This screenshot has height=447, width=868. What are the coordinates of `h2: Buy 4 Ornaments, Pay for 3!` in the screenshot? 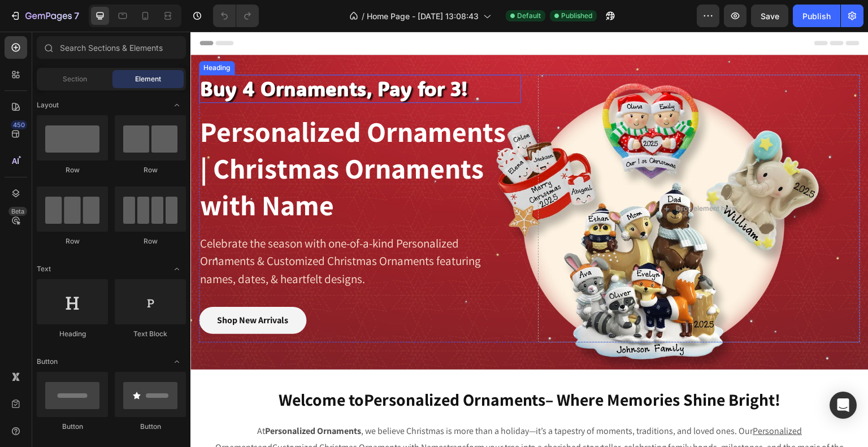 It's located at (165, 57).